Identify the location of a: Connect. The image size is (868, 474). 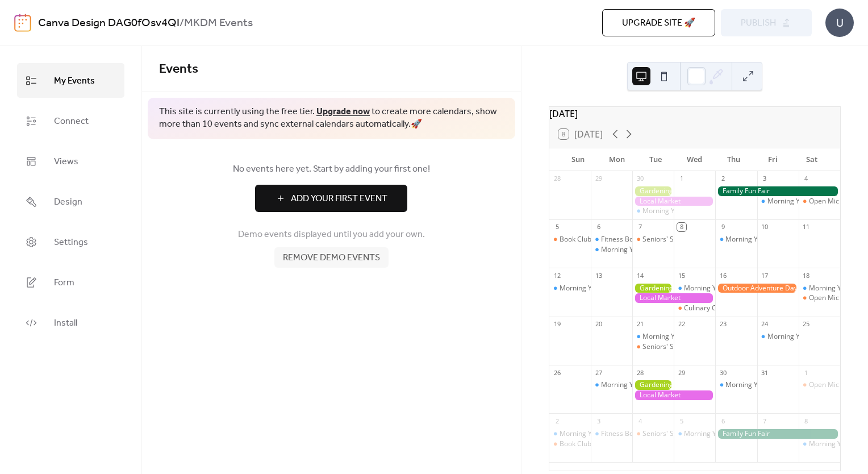
(70, 121).